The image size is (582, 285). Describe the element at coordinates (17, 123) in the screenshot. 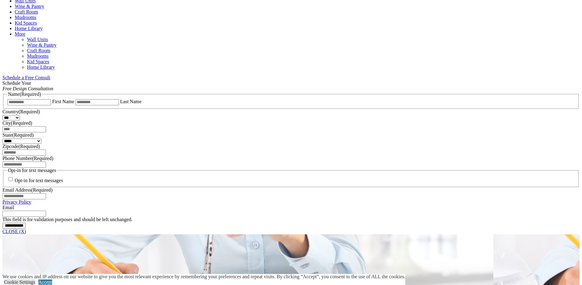

I see `label: City` at that location.